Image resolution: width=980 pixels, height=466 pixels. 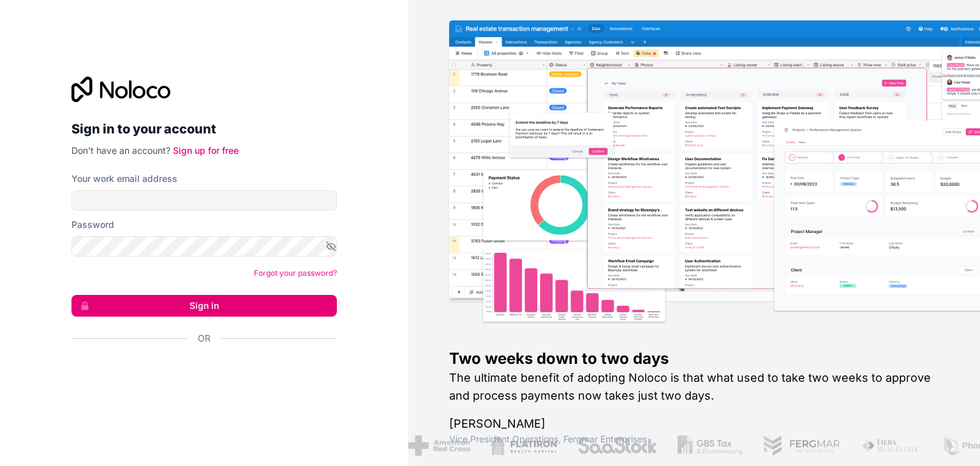 What do you see at coordinates (204, 338) in the screenshot?
I see `span: Or` at bounding box center [204, 338].